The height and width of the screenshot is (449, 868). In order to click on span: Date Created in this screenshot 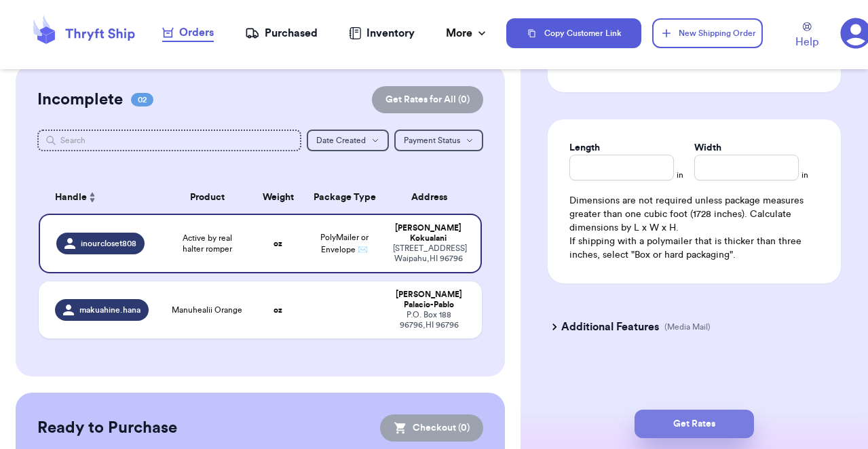, I will do `click(341, 140)`.